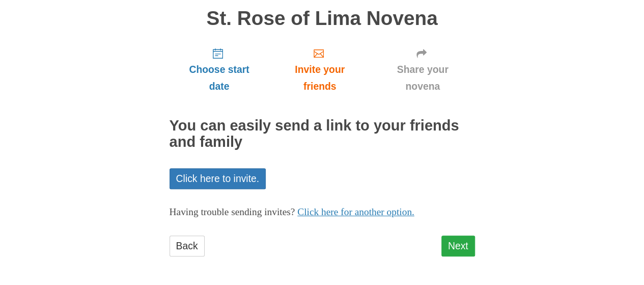  Describe the element at coordinates (322, 134) in the screenshot. I see `h2: You can easily send a link to your friends and family` at that location.